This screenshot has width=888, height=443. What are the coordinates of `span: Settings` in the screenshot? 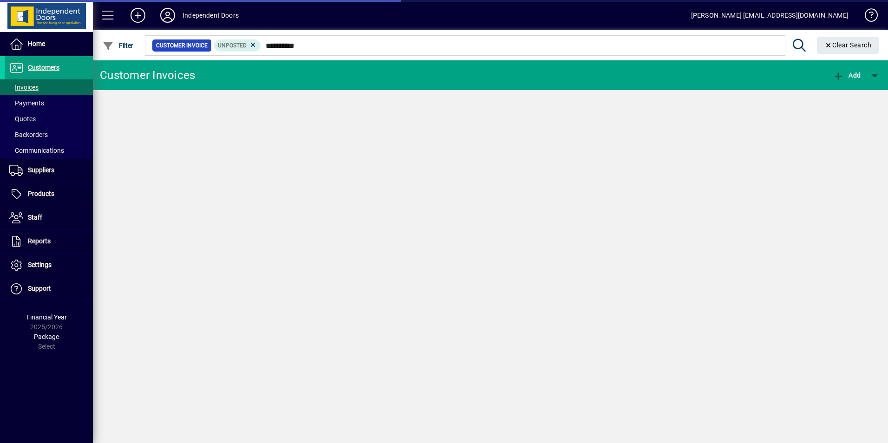 It's located at (39, 265).